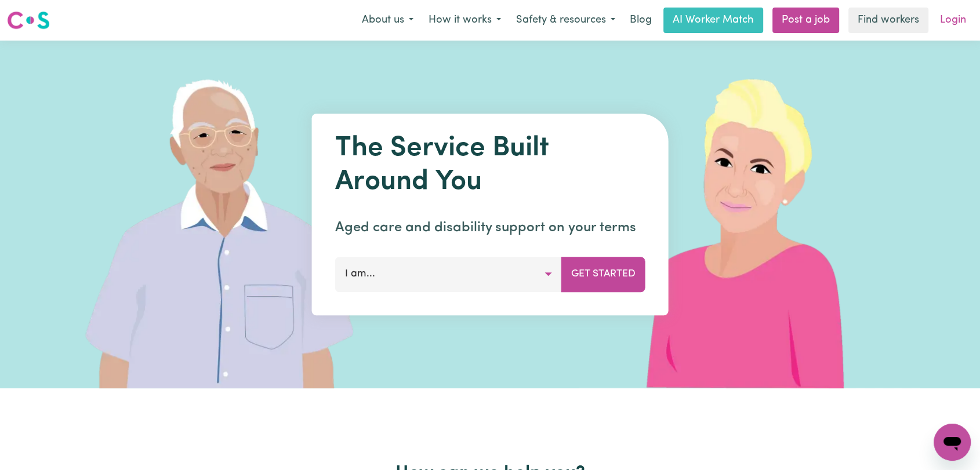 This screenshot has height=470, width=980. I want to click on button: Get Started, so click(603, 274).